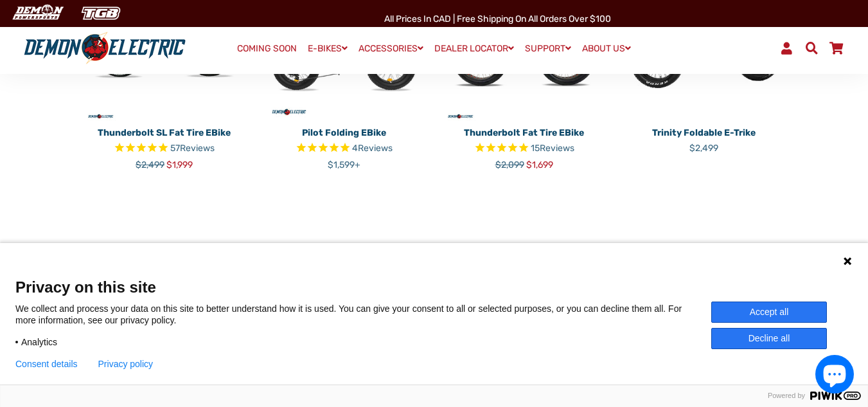  Describe the element at coordinates (192, 148) in the screenshot. I see `span: 57 reviews` at that location.